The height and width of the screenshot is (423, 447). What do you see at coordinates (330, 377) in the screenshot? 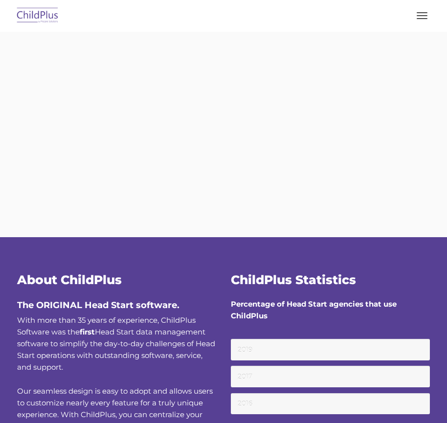
I see `small: 2017` at bounding box center [330, 377].